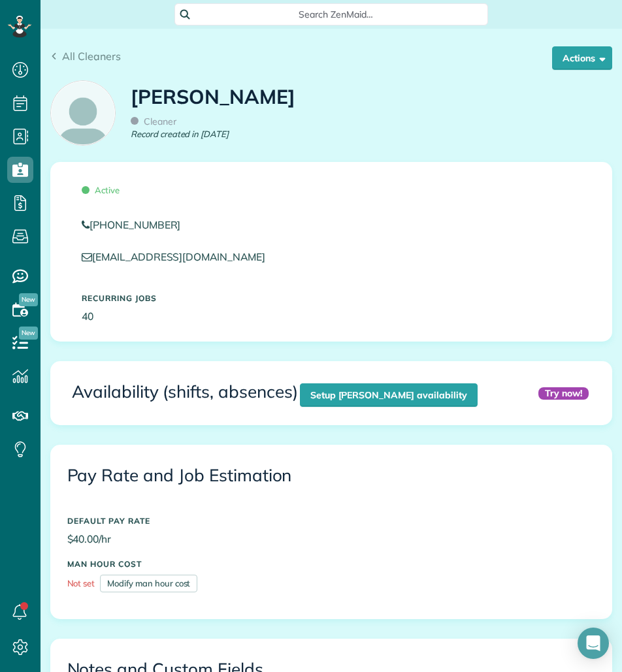 The width and height of the screenshot is (622, 672). Describe the element at coordinates (86, 56) in the screenshot. I see `a: All Cleaners` at that location.